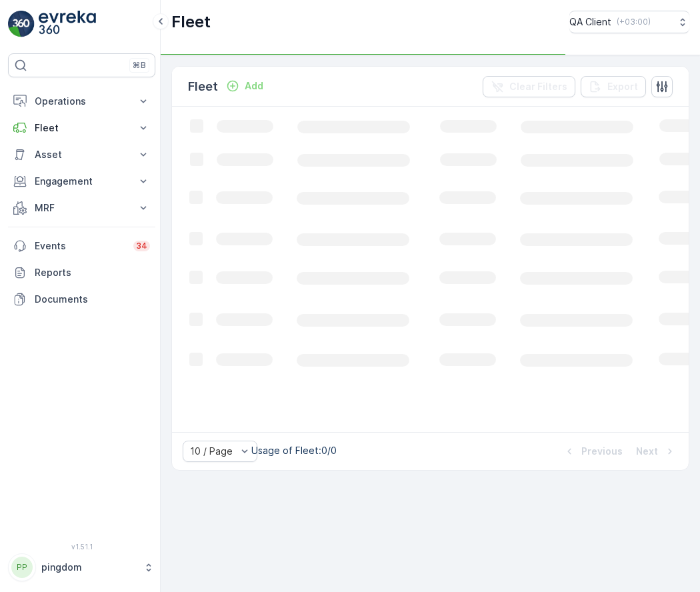 This screenshot has height=592, width=700. I want to click on p: Asset, so click(81, 154).